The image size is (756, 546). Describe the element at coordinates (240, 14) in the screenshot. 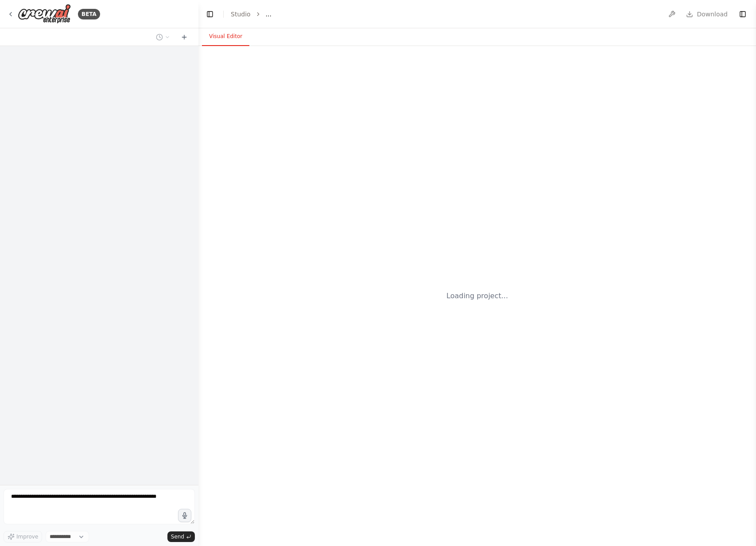

I see `a: Studio` at that location.